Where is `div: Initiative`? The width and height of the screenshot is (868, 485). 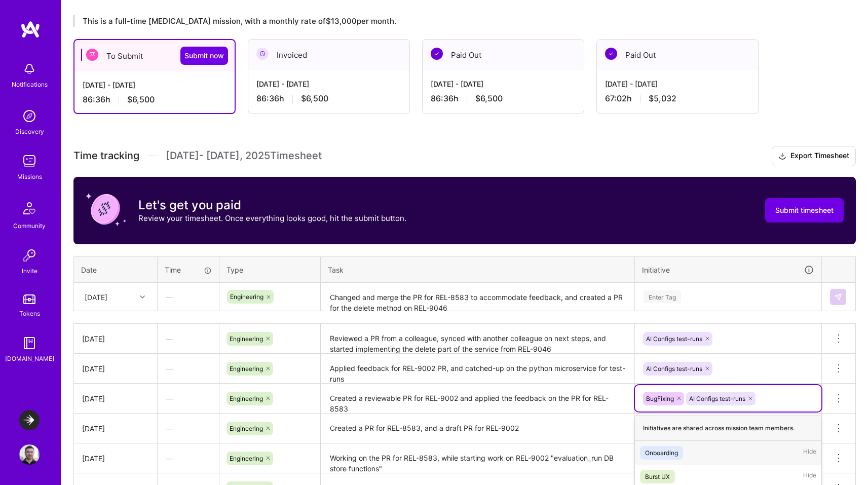 div: Initiative is located at coordinates (729, 269).